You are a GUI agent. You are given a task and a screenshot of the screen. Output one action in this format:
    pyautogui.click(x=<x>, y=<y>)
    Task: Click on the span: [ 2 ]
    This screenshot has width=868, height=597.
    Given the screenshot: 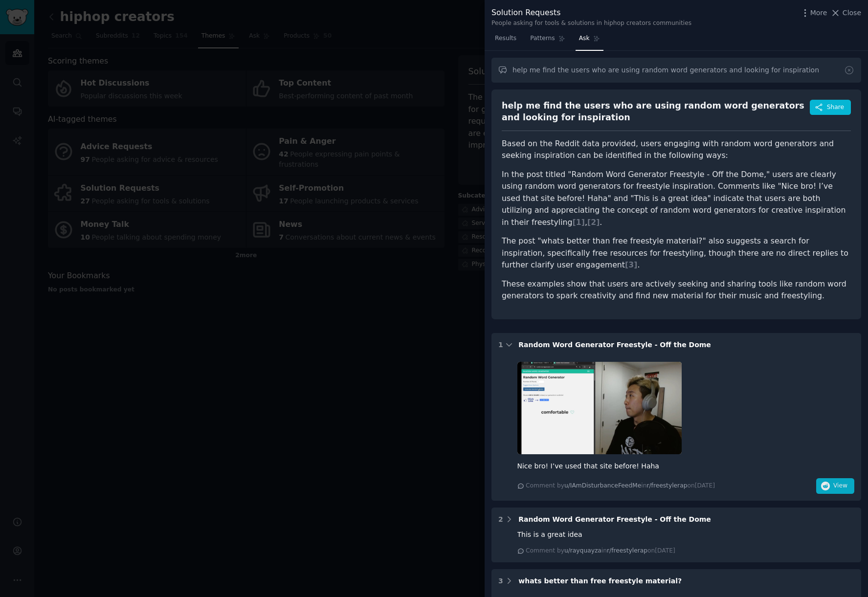 What is the action you would take?
    pyautogui.click(x=593, y=222)
    